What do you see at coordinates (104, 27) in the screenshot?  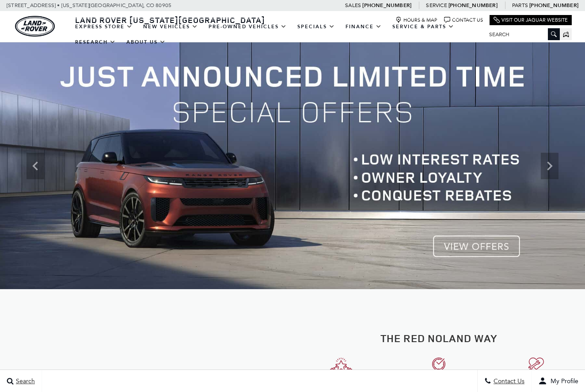 I see `a: EXPRESS STORE` at bounding box center [104, 27].